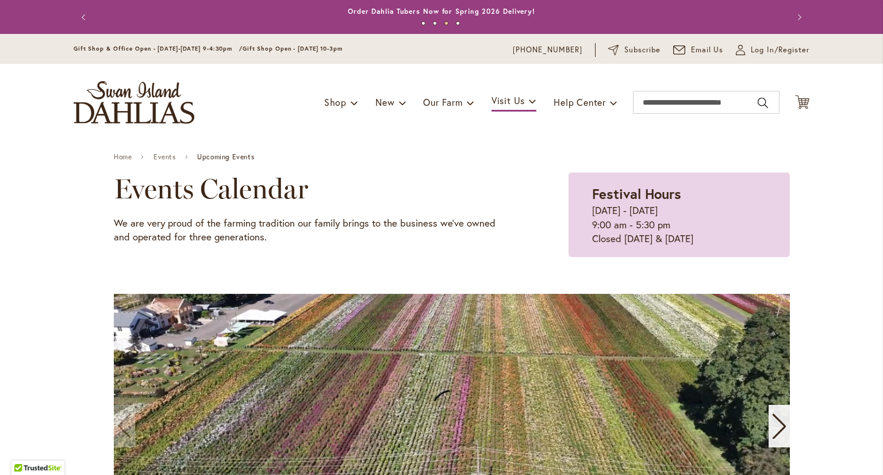  I want to click on span: Log In/Register, so click(780, 50).